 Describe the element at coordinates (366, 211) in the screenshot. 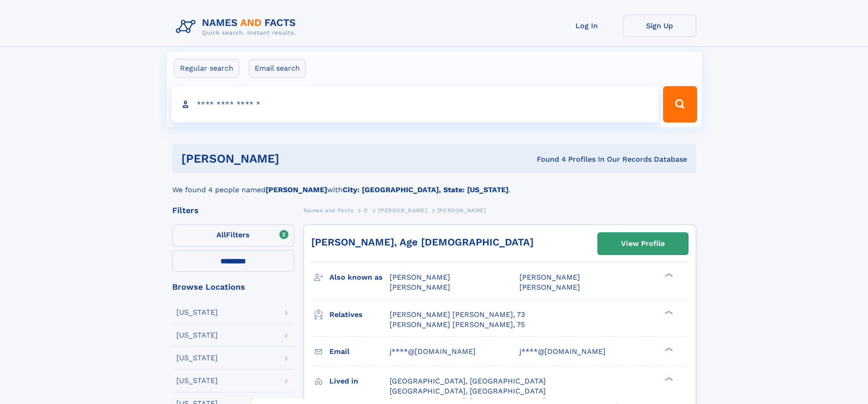

I see `span: D` at that location.